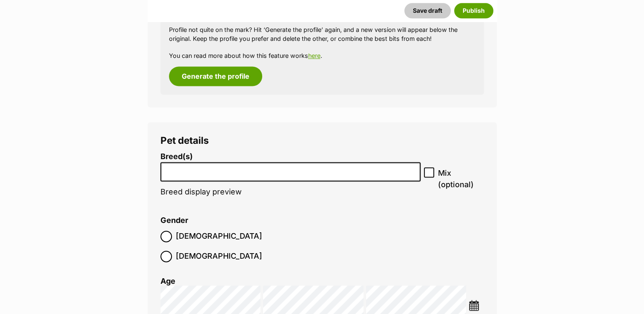 Image resolution: width=644 pixels, height=314 pixels. I want to click on span: Pet details, so click(185, 140).